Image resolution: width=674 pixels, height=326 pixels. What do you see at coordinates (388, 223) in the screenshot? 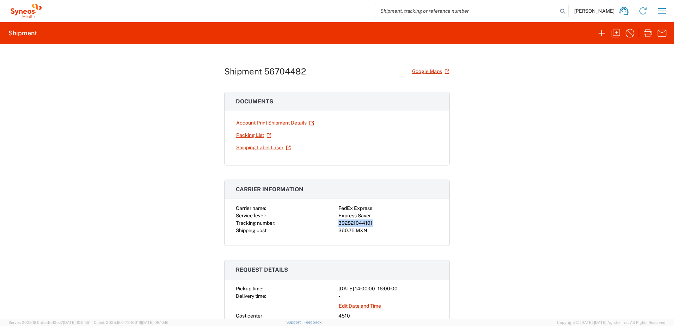
I see `div: 392821044101` at bounding box center [388, 223].